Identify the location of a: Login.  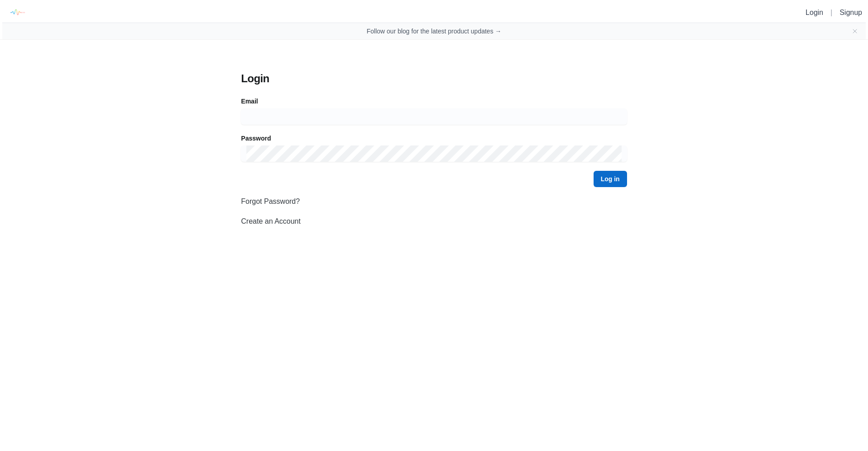
(814, 12).